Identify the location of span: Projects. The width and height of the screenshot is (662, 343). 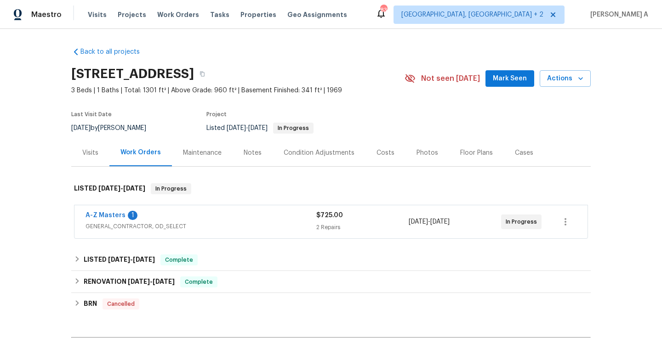
(132, 15).